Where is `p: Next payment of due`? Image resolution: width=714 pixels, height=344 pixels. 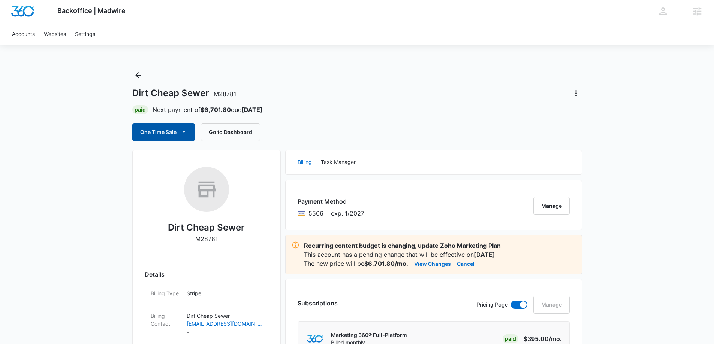
p: Next payment of due is located at coordinates (208, 110).